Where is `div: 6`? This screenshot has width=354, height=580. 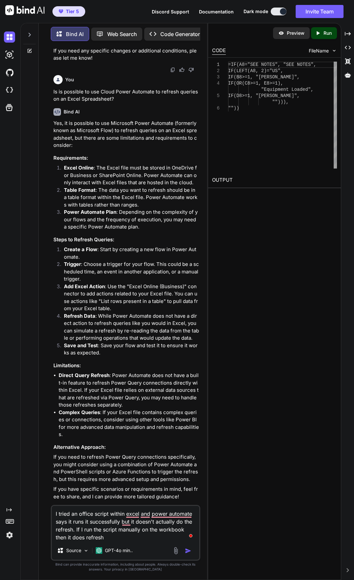
div: 6 is located at coordinates (216, 108).